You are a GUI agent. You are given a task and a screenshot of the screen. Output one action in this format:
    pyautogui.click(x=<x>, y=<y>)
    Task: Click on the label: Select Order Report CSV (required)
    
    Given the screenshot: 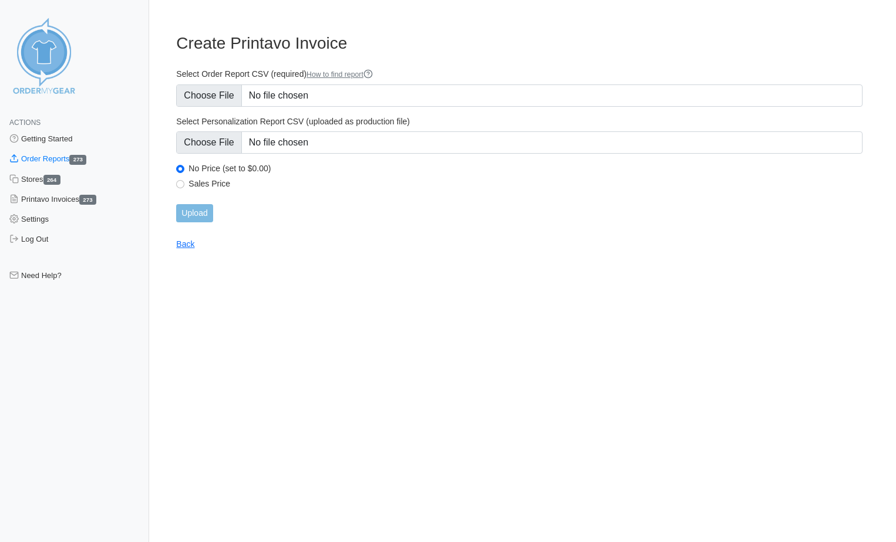 What is the action you would take?
    pyautogui.click(x=519, y=74)
    